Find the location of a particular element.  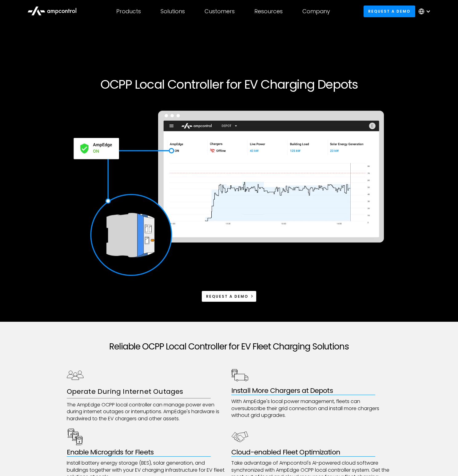

h3: Cloud-enabled Fleet Optimization is located at coordinates (311, 452).